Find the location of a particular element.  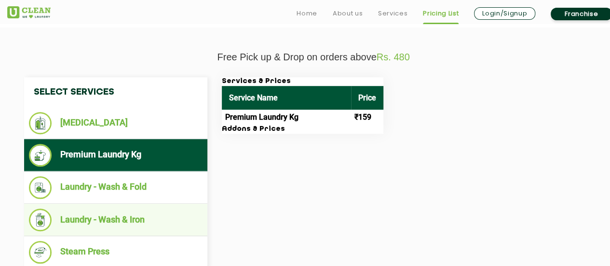

a: About us is located at coordinates (348, 14).